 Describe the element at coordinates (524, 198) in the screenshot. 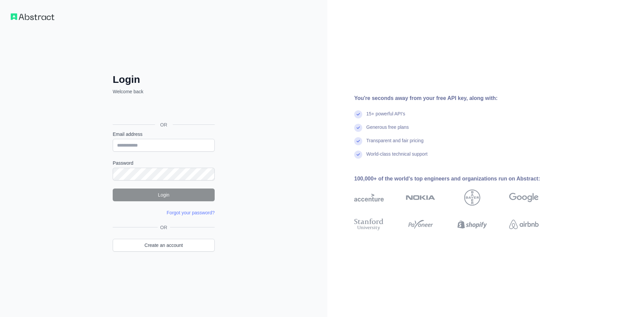

I see `img: google` at that location.